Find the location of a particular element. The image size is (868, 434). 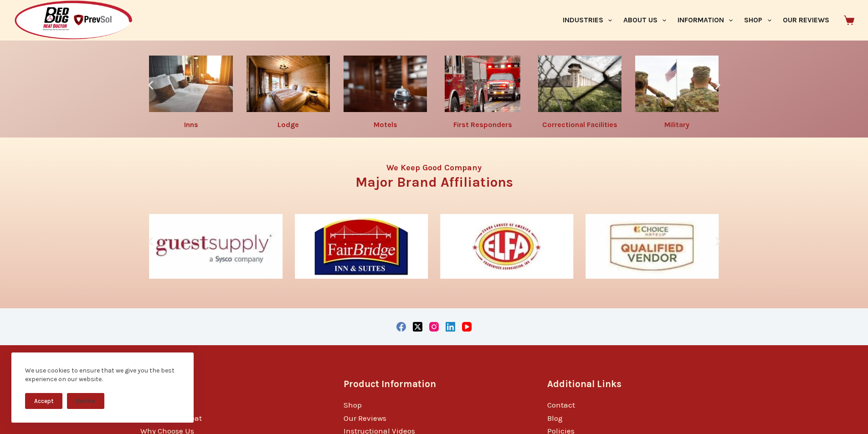

h3: Major Brand Affiliations is located at coordinates (434, 182).